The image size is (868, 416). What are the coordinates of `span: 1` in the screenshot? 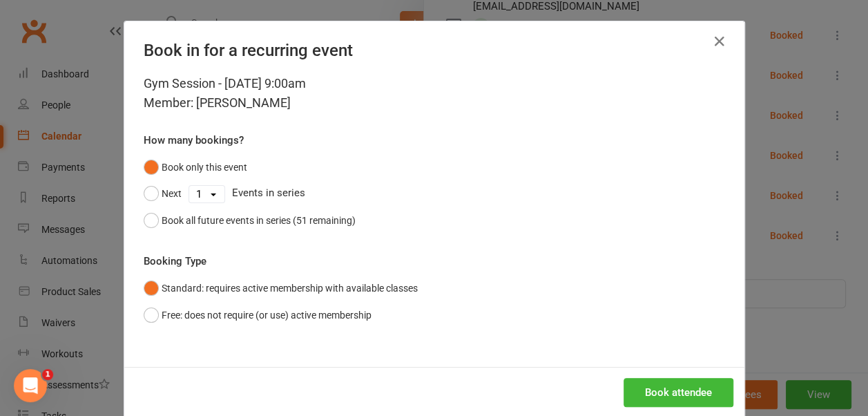 It's located at (47, 375).